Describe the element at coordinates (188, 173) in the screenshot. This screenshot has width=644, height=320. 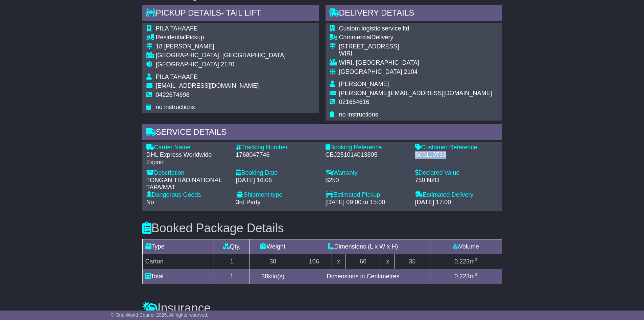
I see `div: Description` at that location.